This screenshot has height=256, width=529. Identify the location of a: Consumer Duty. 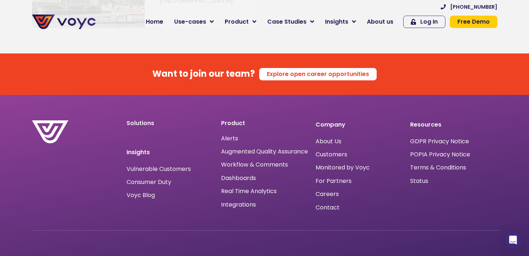
(149, 182).